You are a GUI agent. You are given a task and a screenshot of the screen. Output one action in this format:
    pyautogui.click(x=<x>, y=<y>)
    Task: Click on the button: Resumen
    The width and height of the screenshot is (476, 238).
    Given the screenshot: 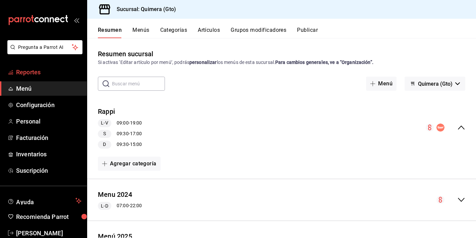 What is the action you would take?
    pyautogui.click(x=110, y=33)
    